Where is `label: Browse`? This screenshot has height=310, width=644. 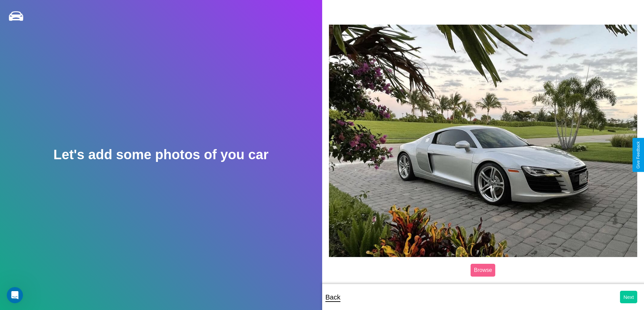 label: Browse is located at coordinates (483, 270).